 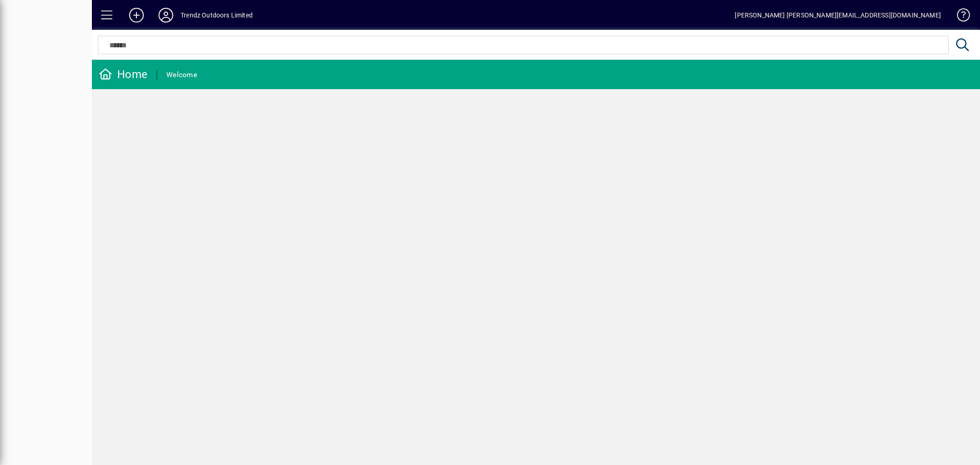 I want to click on a: Knowledge Base, so click(x=959, y=17).